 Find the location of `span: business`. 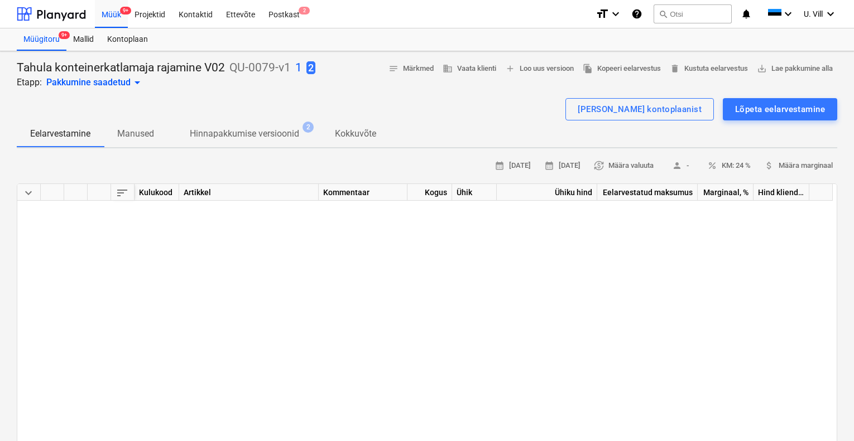

span: business is located at coordinates (447, 69).